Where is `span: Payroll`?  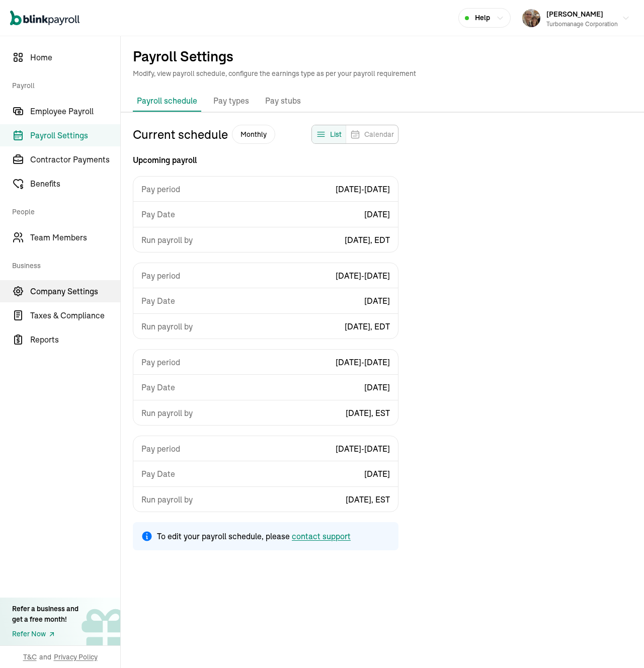
span: Payroll is located at coordinates (63, 84).